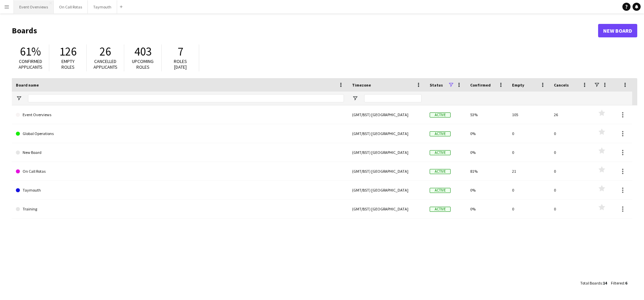 Image resolution: width=644 pixels, height=300 pixels. I want to click on a: Global Operations, so click(180, 134).